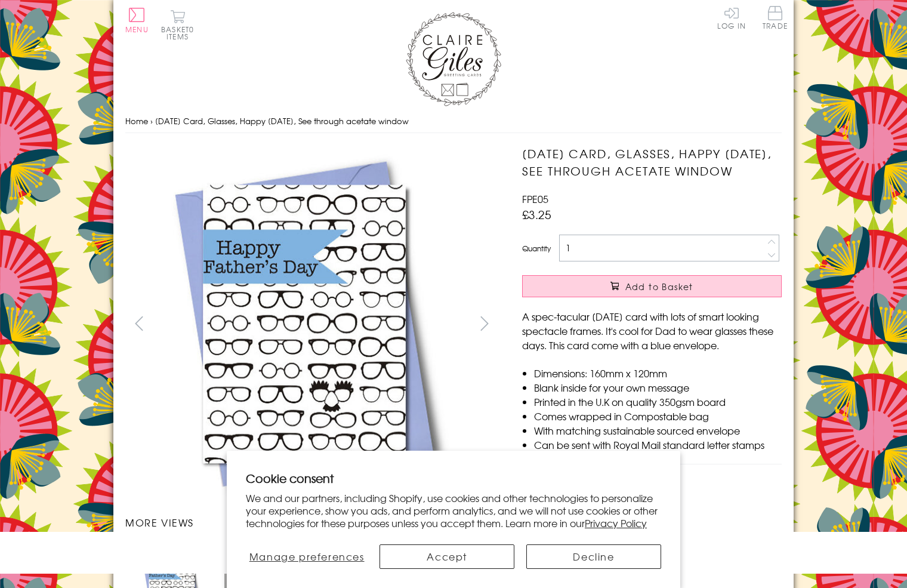  Describe the element at coordinates (658, 445) in the screenshot. I see `li: Can be sent with Royal Mail standard letter stamps` at that location.